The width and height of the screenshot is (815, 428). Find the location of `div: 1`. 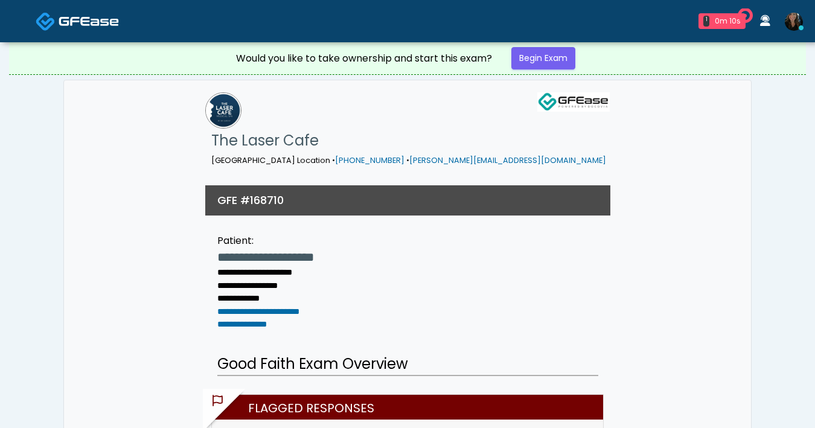

div: 1 is located at coordinates (706, 21).